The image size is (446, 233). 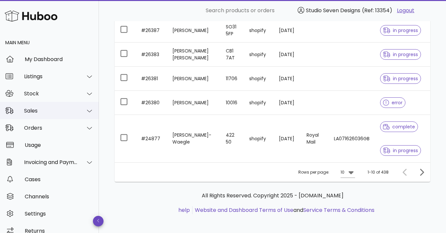 I want to click on div: Usage, so click(x=59, y=145).